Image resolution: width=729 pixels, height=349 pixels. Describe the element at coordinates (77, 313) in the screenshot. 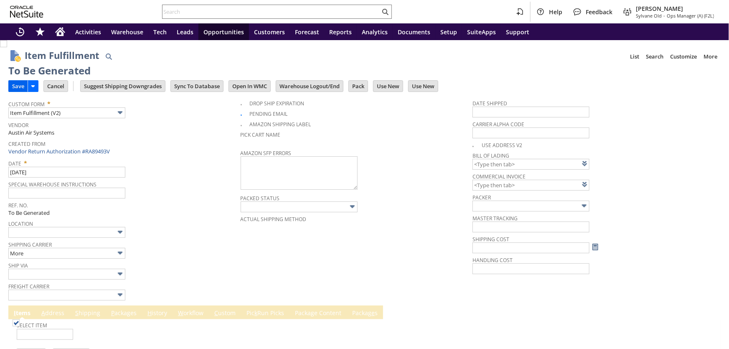

I see `span: S` at that location.